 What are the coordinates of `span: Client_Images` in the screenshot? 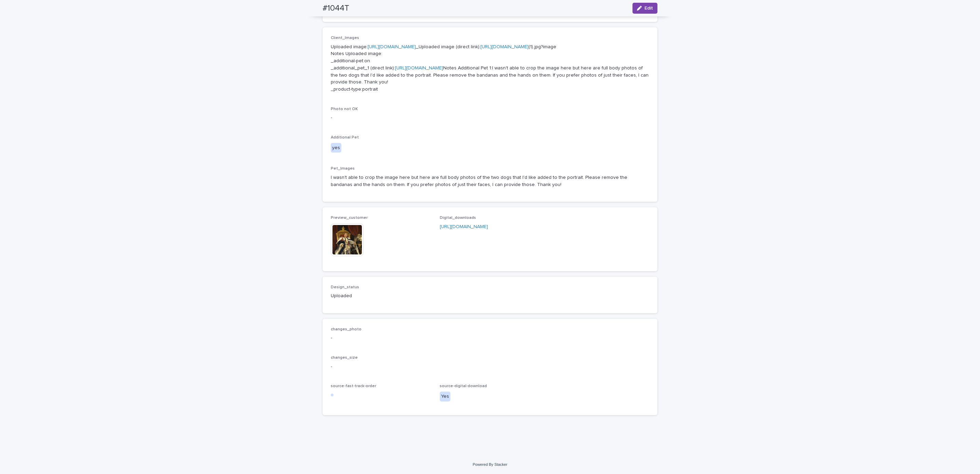 It's located at (345, 38).